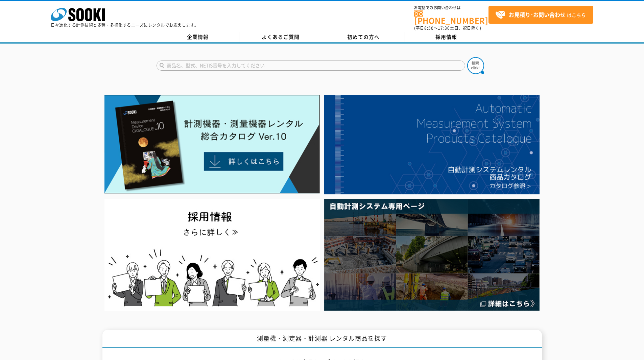 Image resolution: width=644 pixels, height=360 pixels. What do you see at coordinates (446, 37) in the screenshot?
I see `a: 採用情報` at bounding box center [446, 37].